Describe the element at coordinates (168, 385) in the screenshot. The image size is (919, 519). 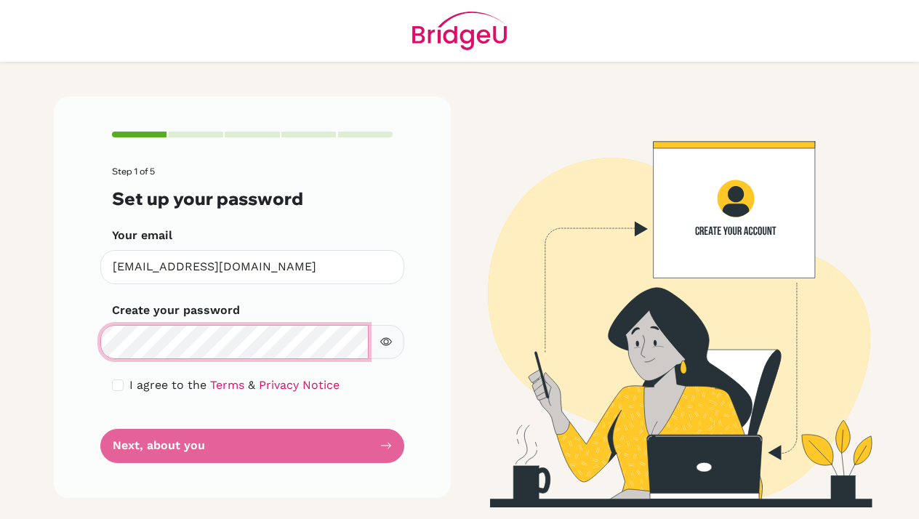
I see `span: I agree to the` at that location.